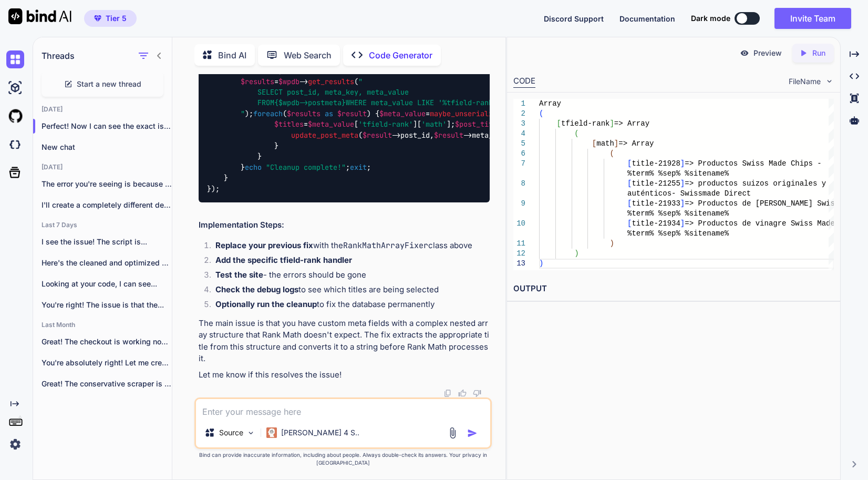 The image size is (868, 480). What do you see at coordinates (106, 341) in the screenshot?
I see `p: Great! The checkout is working now. To...` at bounding box center [106, 341].